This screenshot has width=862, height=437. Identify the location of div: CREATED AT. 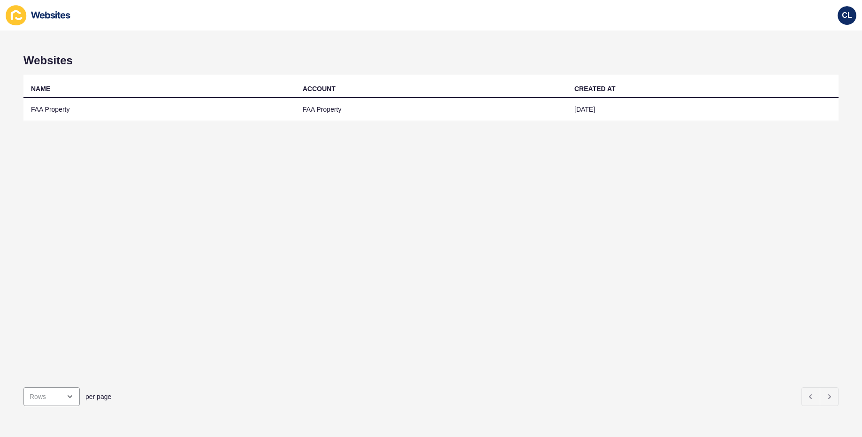
(595, 89).